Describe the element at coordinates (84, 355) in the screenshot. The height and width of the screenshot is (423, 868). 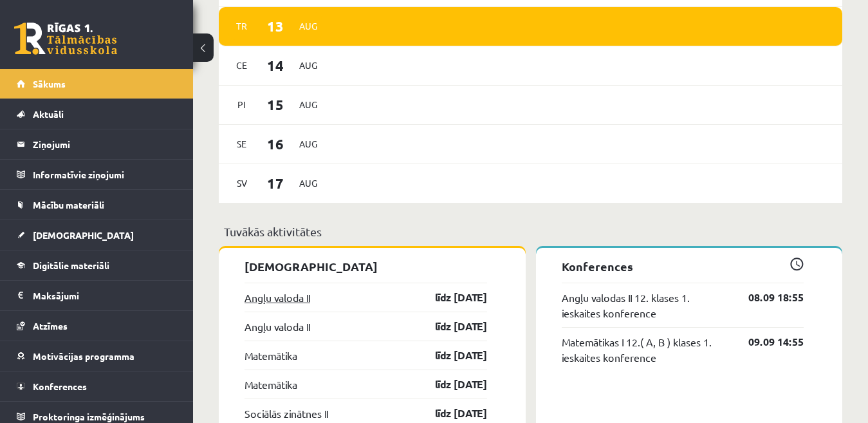
I see `span: Motivācijas programma` at that location.